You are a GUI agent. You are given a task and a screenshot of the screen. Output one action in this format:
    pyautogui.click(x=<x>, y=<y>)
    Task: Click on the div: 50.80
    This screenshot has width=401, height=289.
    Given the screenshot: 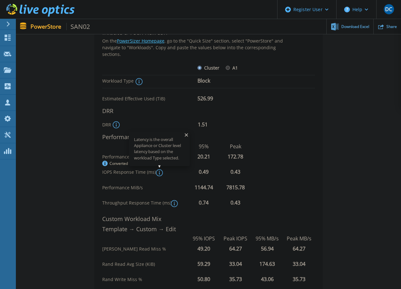 What is the action you would take?
    pyautogui.click(x=204, y=279)
    